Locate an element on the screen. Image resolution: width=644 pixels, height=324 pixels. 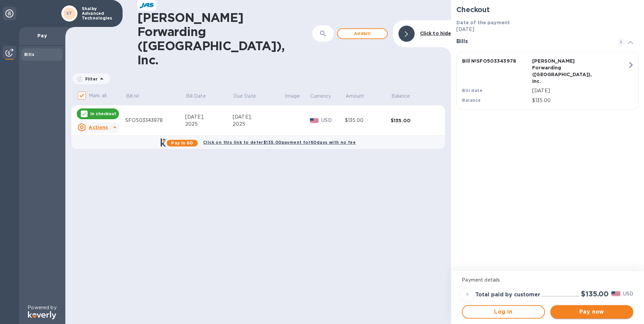
h2: Checkout is located at coordinates (547, 10).